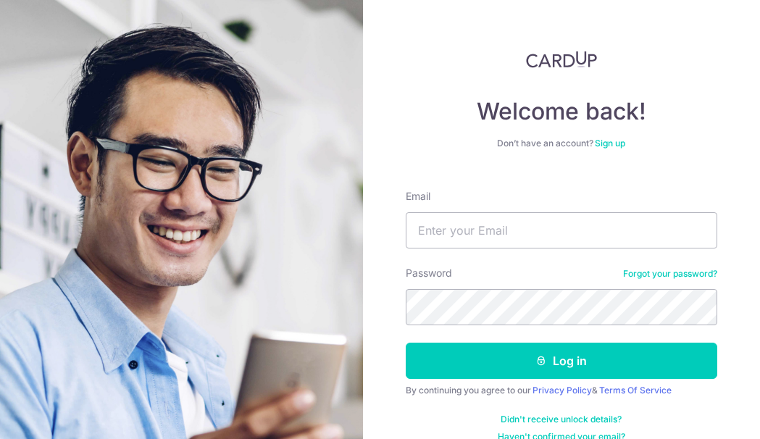 This screenshot has height=439, width=760. I want to click on div: Don’t have an account?, so click(561, 143).